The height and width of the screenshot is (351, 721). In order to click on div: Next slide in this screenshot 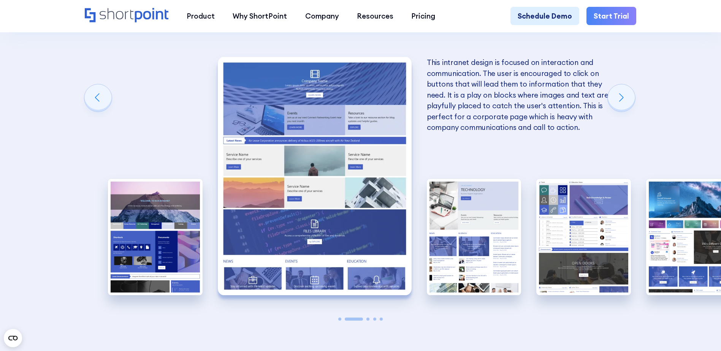, I will do `click(621, 98)`.